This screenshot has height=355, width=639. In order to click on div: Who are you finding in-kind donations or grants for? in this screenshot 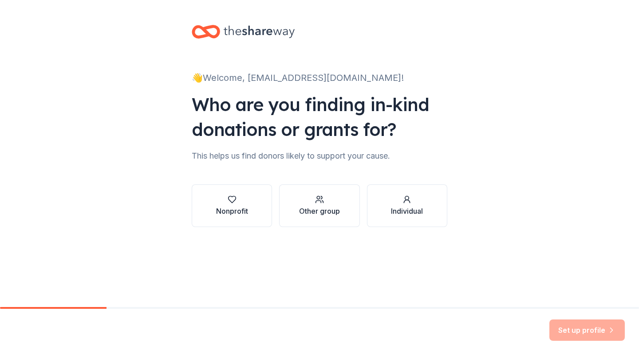, I will do `click(319, 117)`.